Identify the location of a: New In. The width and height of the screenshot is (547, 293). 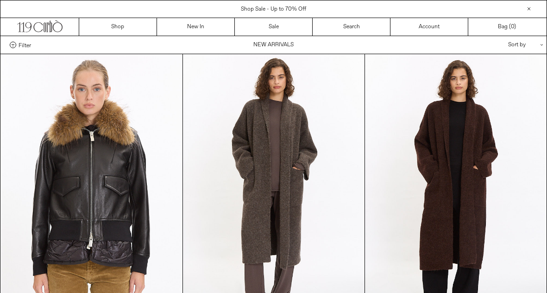
(196, 27).